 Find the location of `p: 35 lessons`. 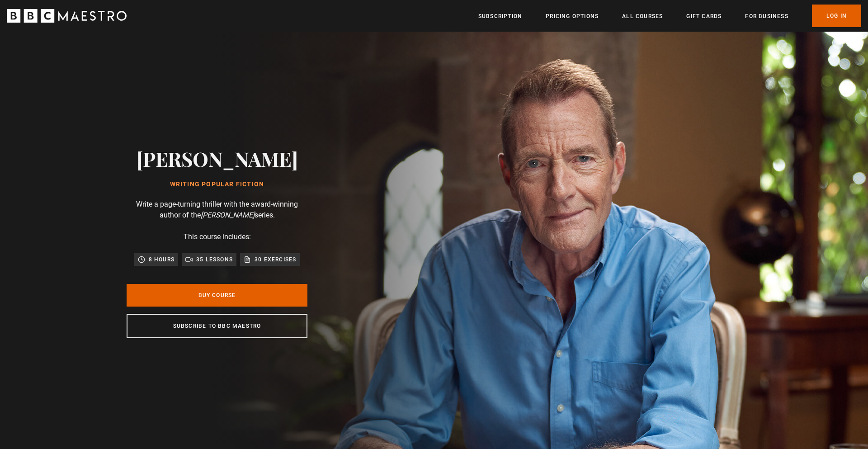

p: 35 lessons is located at coordinates (214, 260).